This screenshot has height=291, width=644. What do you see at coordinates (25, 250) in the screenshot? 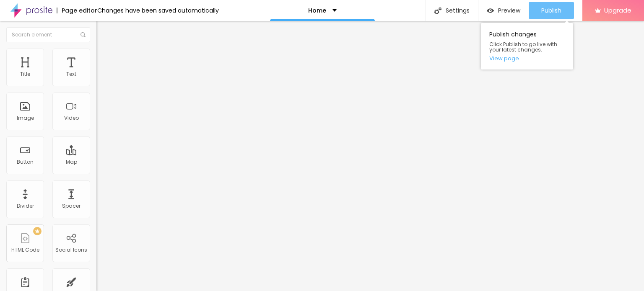
I see `div: HTML Code` at bounding box center [25, 250].